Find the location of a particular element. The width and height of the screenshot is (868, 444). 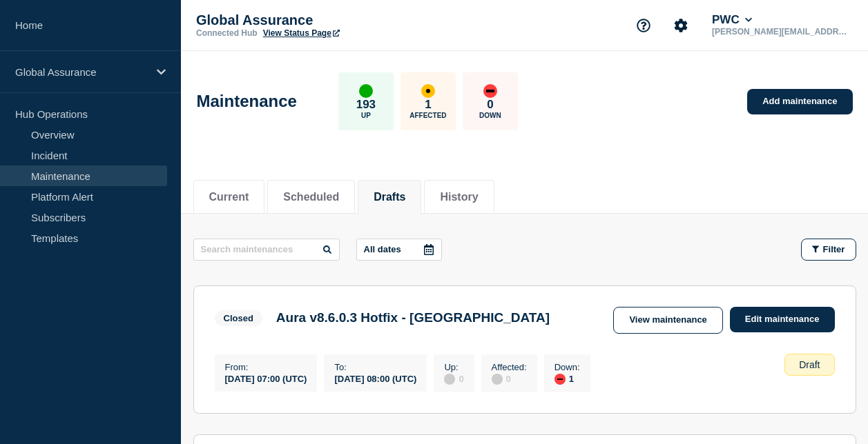

h1: Maintenance is located at coordinates (246, 101).